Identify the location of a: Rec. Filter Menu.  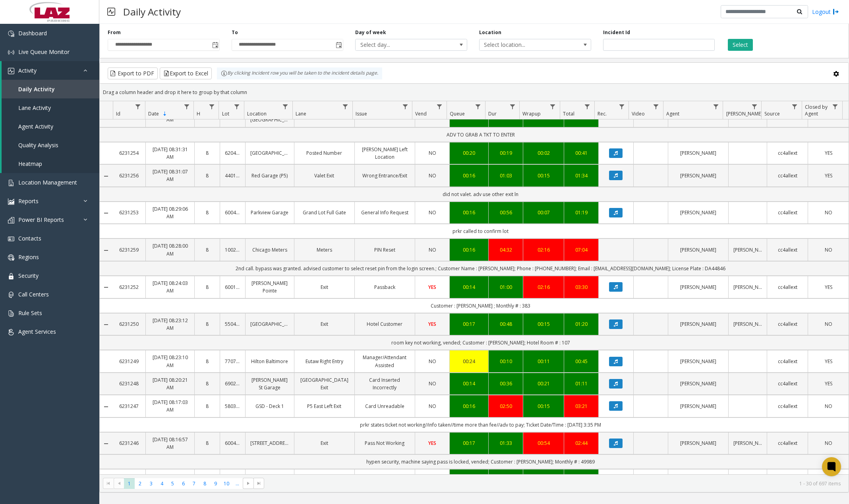
(621, 107).